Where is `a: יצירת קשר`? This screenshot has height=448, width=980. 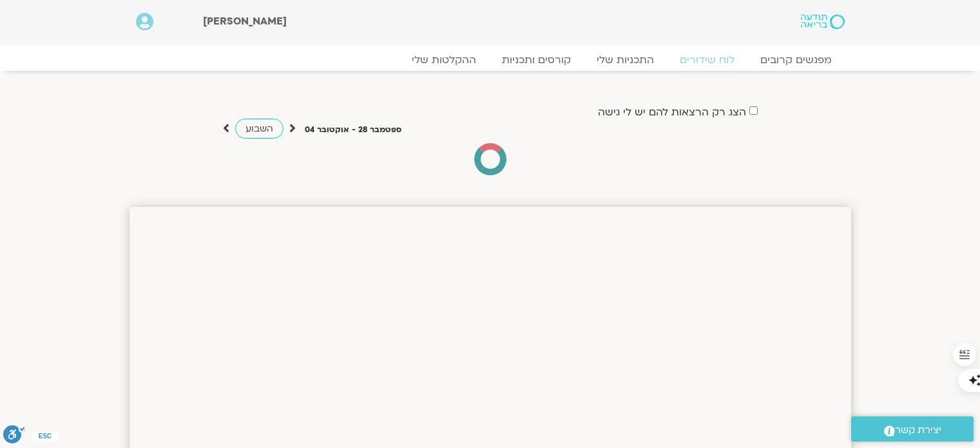
a: יצירת קשר is located at coordinates (913, 429).